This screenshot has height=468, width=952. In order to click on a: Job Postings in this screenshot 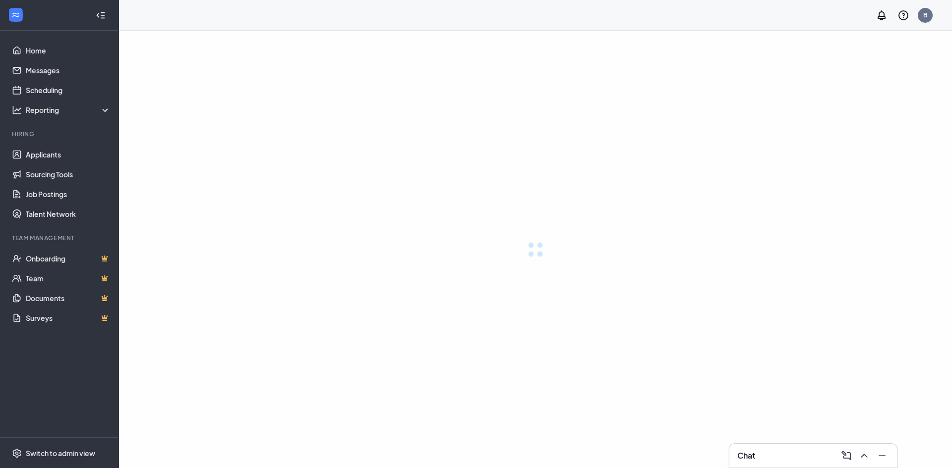, I will do `click(68, 194)`.